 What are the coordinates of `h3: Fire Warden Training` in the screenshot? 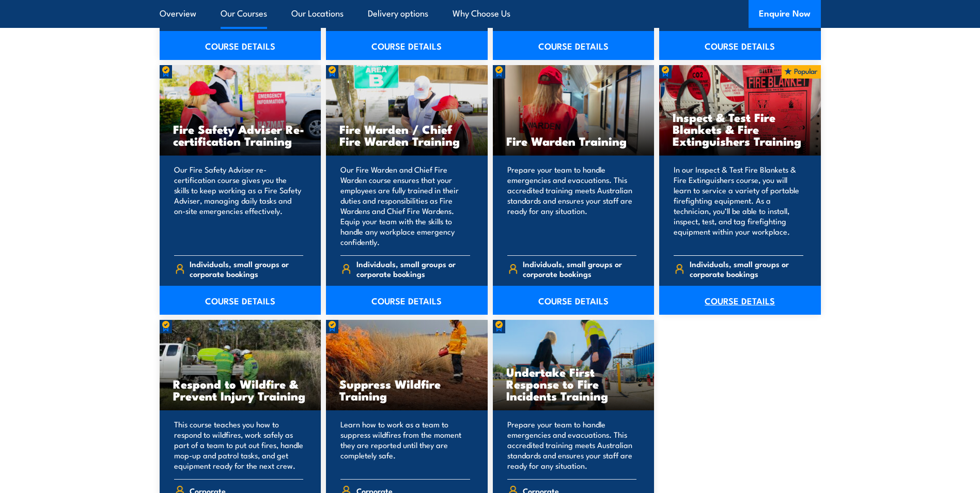 It's located at (573, 140).